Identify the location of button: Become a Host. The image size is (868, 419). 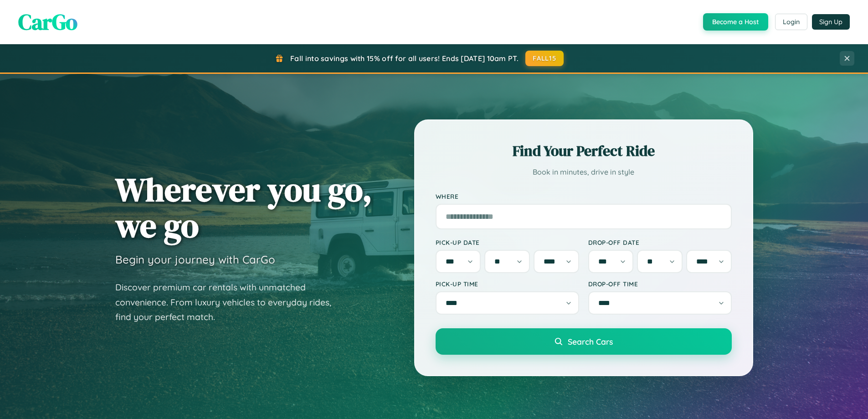
(736, 22).